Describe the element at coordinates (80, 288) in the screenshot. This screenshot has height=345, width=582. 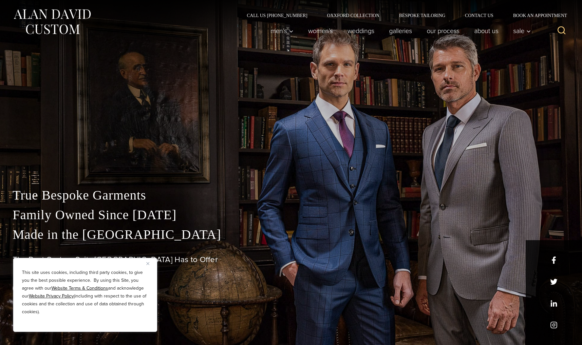
I see `a: Website Terms & Conditions` at that location.